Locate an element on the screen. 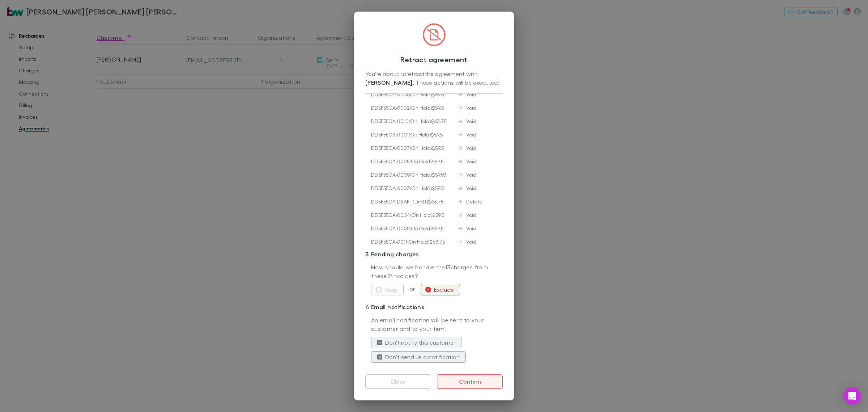 The width and height of the screenshot is (868, 412). div: DD5F55CA-0009 ( On Hold ) $59.93 is located at coordinates (414, 175).